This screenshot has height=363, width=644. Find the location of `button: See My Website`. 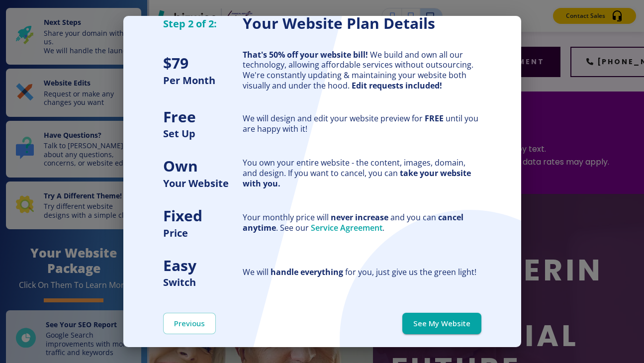

button: See My Website is located at coordinates (441, 323).